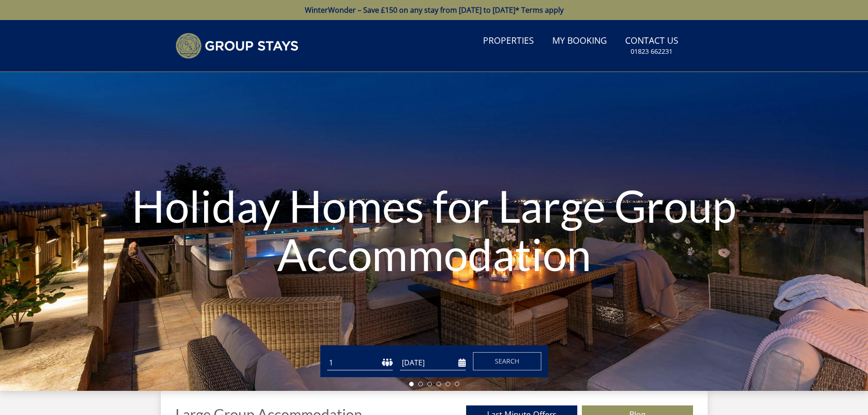  Describe the element at coordinates (579, 41) in the screenshot. I see `a: My Booking` at that location.